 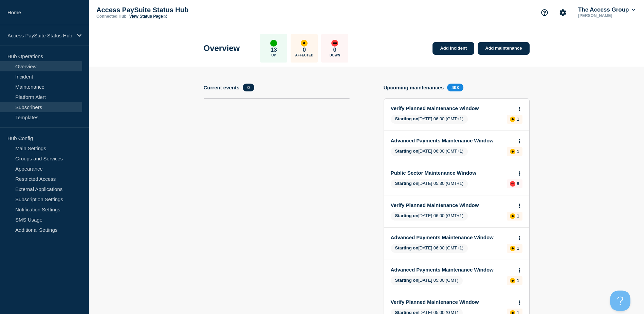 What do you see at coordinates (545, 12) in the screenshot?
I see `button: Support` at bounding box center [545, 12].